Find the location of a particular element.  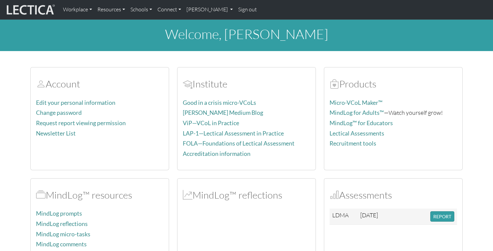

a: MindLog micro-tasks is located at coordinates (63, 234).